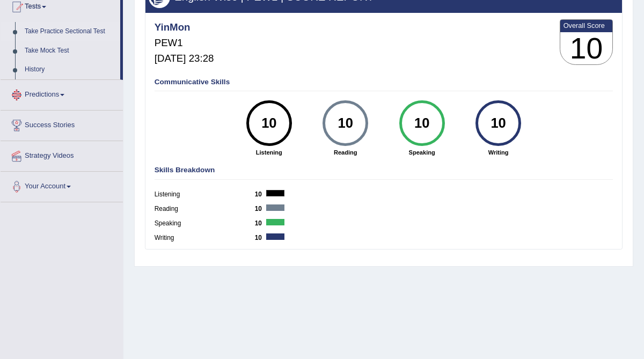 The width and height of the screenshot is (644, 359). Describe the element at coordinates (587, 25) in the screenshot. I see `b: Overall Score` at that location.